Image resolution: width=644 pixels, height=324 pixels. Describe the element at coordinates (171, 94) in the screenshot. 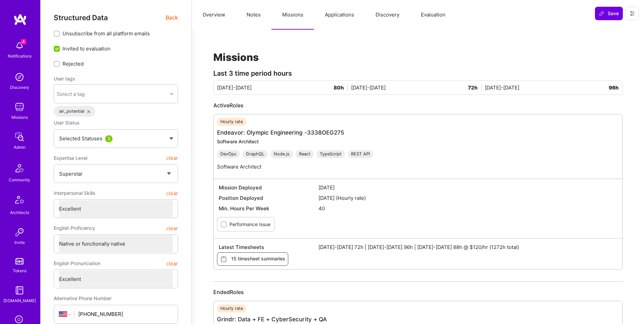

I see `i: icon Chevron` at that location.